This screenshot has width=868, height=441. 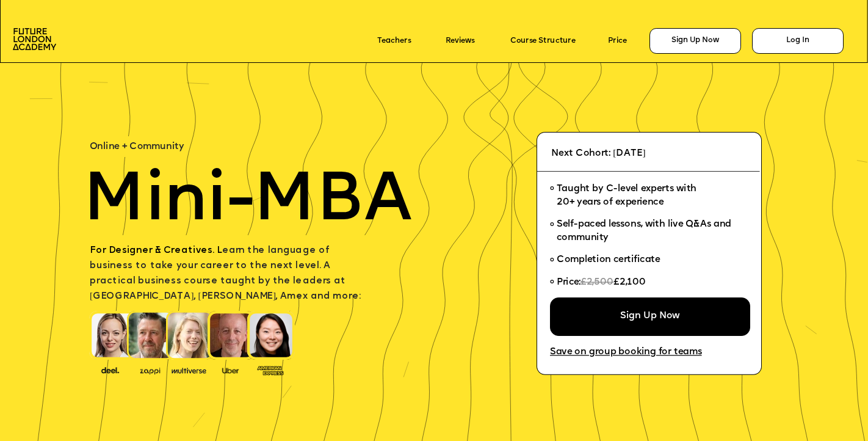 I want to click on span: Mini-MBA, so click(x=247, y=202).